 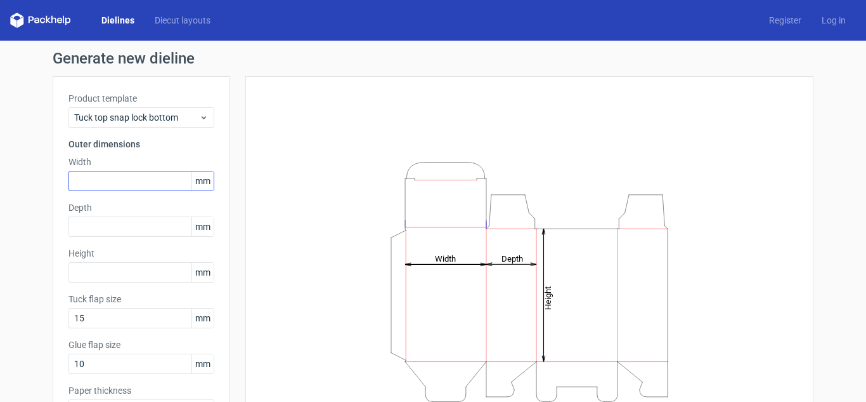 I want to click on label: Width, so click(x=141, y=162).